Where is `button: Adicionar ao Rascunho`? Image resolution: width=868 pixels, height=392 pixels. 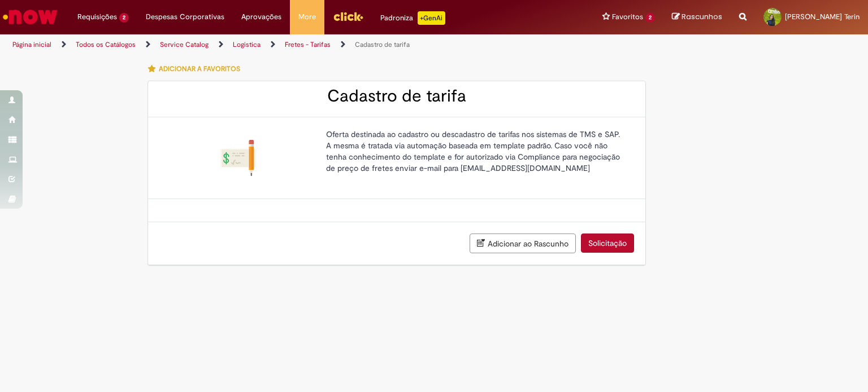 button: Adicionar ao Rascunho is located at coordinates (523, 243).